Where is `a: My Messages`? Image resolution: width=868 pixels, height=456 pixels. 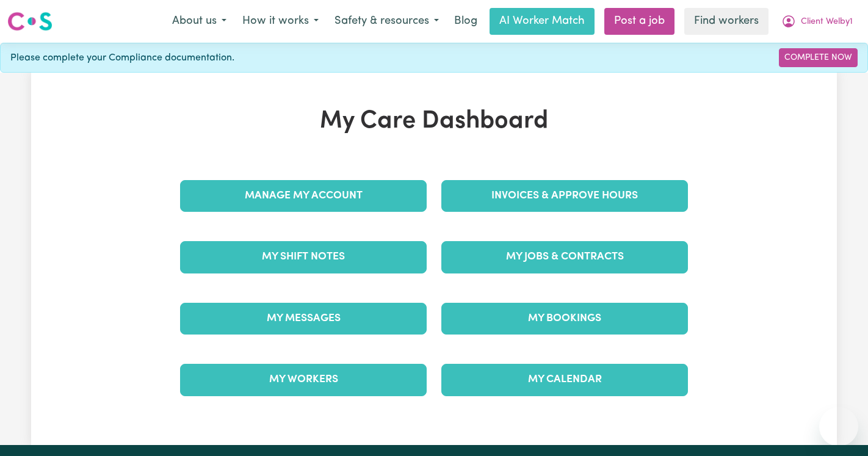
a: My Messages is located at coordinates (303, 319).